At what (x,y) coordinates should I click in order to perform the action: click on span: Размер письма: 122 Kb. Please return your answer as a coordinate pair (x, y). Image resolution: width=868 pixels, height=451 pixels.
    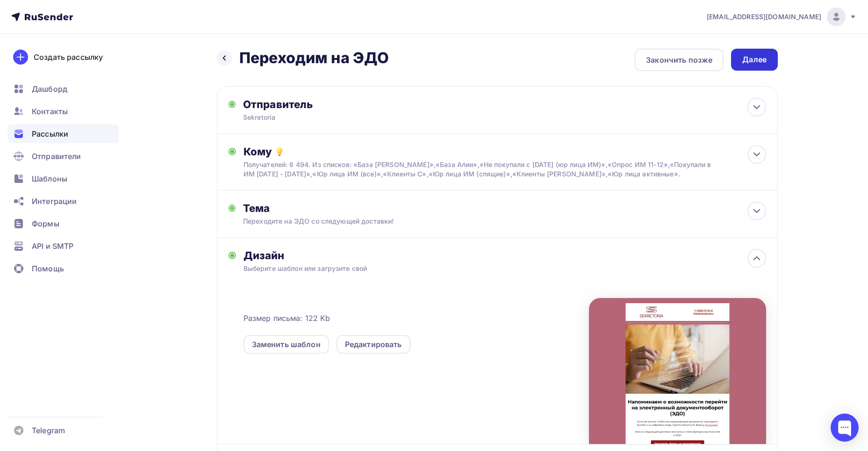
    Looking at the image, I should click on (287, 318).